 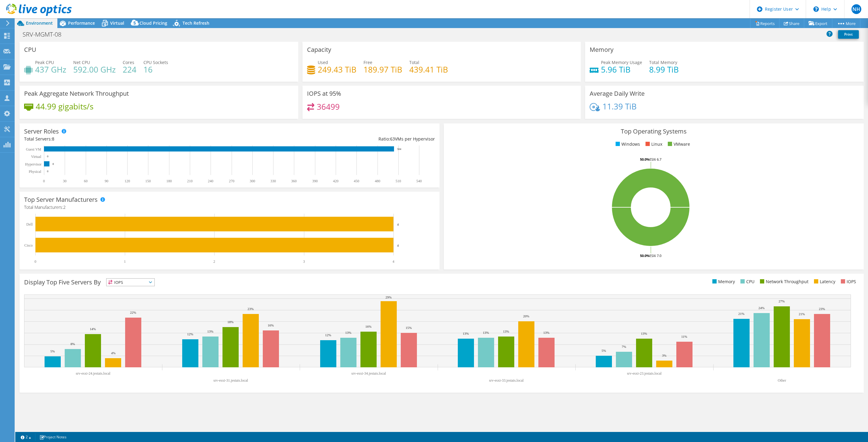 I want to click on span: Net CPU, so click(x=81, y=63).